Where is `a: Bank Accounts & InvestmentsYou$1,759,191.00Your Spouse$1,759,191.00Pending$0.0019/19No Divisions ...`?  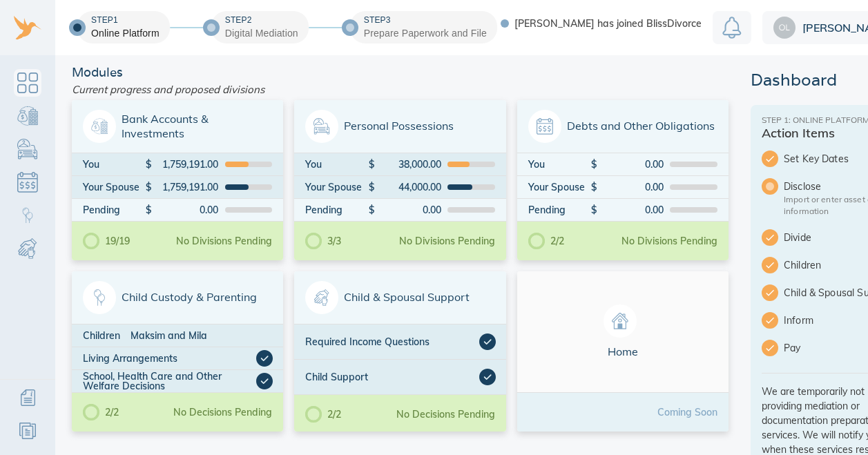 a: Bank Accounts & InvestmentsYou$1,759,191.00Your Spouse$1,759,191.00Pending$0.0019/19No Divisions ... is located at coordinates (177, 180).